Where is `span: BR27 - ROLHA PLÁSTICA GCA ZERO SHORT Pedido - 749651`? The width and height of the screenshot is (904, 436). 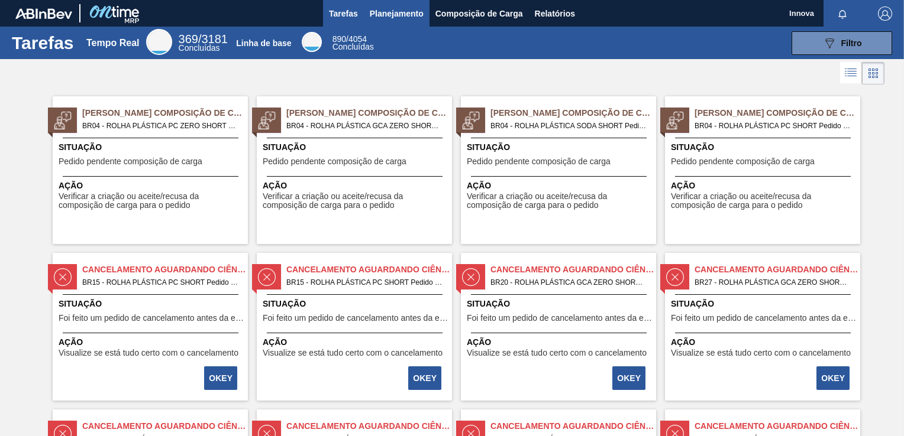
span: BR27 - ROLHA PLÁSTICA GCA ZERO SHORT Pedido - 749651 is located at coordinates (772, 283).